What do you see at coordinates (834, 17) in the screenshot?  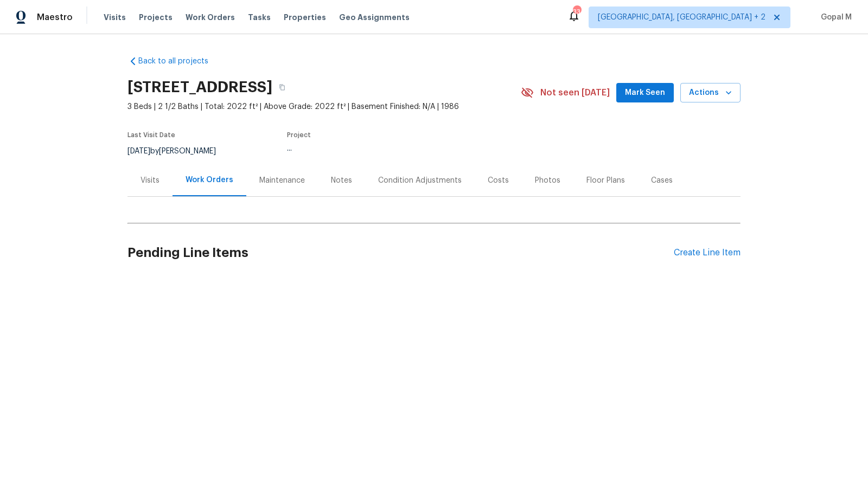 I see `span: Gopal M` at bounding box center [834, 17].